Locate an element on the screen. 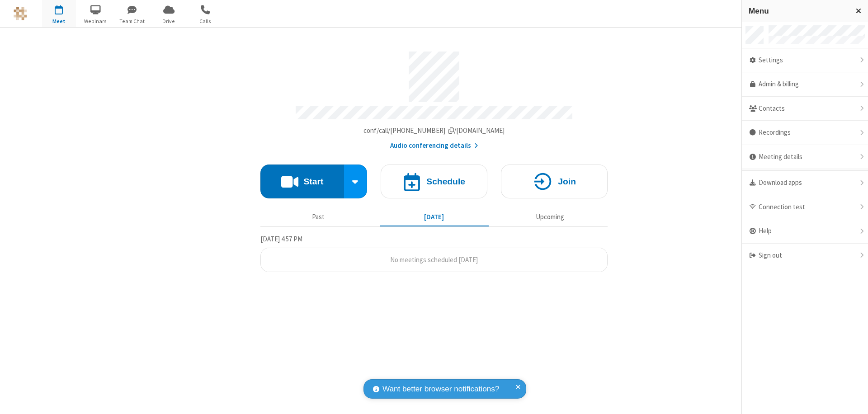 The height and width of the screenshot is (414, 868). div: Start conference options is located at coordinates (356, 181).